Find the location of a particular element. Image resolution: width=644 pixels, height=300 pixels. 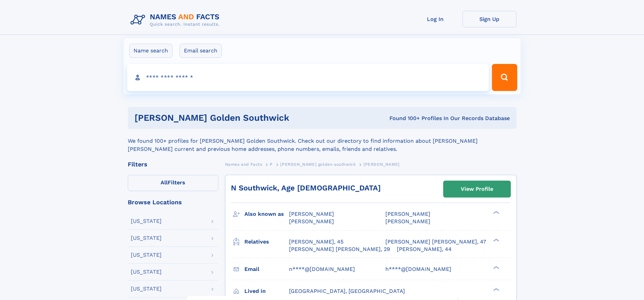

div: View Profile is located at coordinates (477, 189).